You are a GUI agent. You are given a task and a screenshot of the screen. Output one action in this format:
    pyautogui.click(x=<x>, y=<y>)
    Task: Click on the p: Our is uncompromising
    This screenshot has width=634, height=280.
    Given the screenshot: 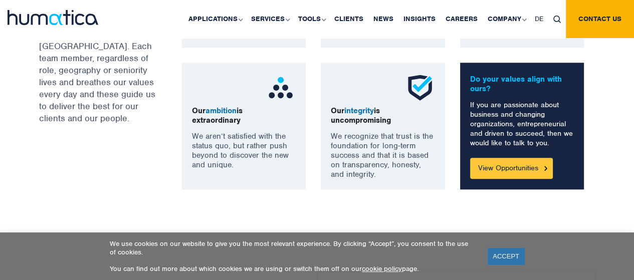 What is the action you would take?
    pyautogui.click(x=383, y=116)
    